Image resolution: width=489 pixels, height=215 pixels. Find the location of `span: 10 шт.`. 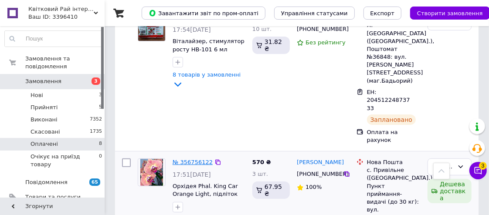

span: 10 шт. is located at coordinates (262, 29).